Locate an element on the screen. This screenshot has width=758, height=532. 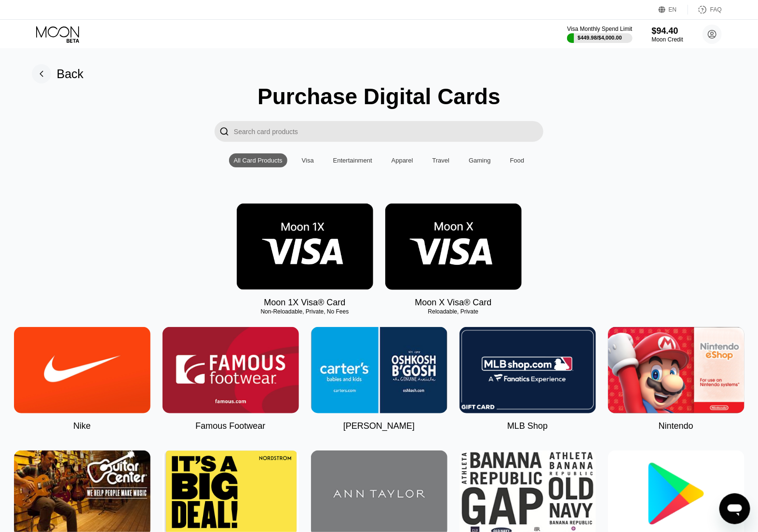
div: Moon Credit is located at coordinates (667, 40).